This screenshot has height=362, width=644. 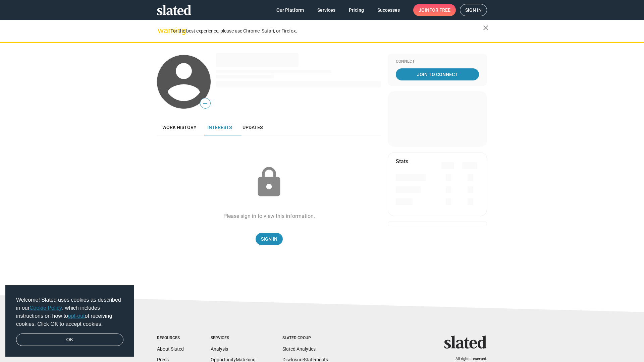 What do you see at coordinates (253, 127) in the screenshot?
I see `a: Updates` at bounding box center [253, 127].